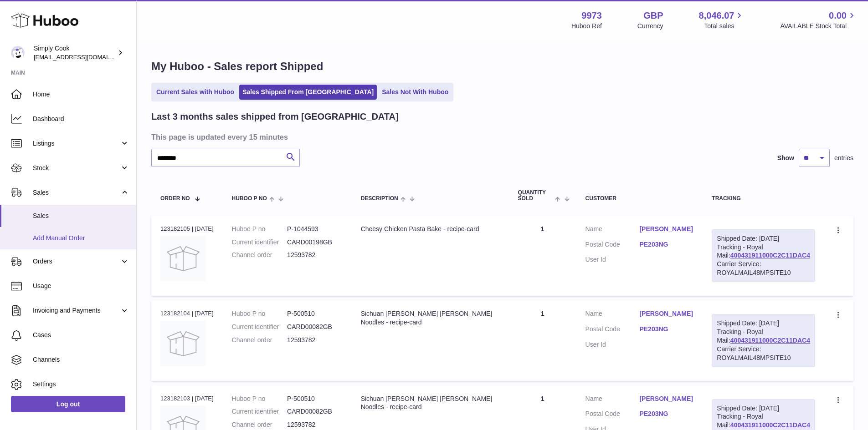  What do you see at coordinates (591, 15) in the screenshot?
I see `strong: 9973` at bounding box center [591, 15].